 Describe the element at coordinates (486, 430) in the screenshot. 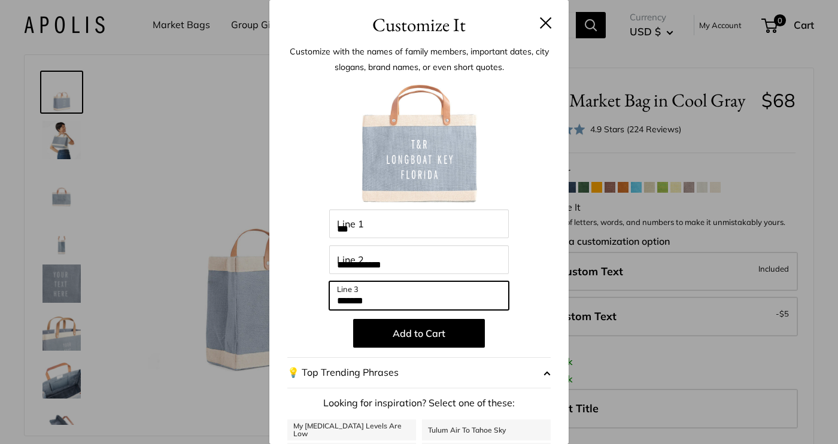

I see `a: Tulum Air To Tahoe Sky` at that location.